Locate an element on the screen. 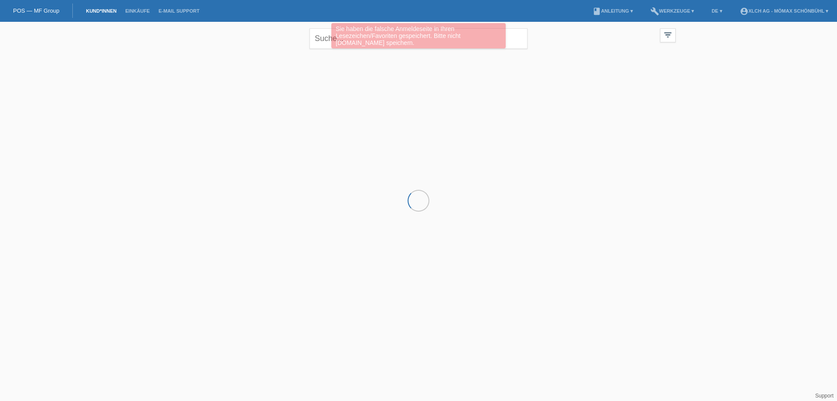 This screenshot has height=401, width=837. i: book is located at coordinates (597, 11).